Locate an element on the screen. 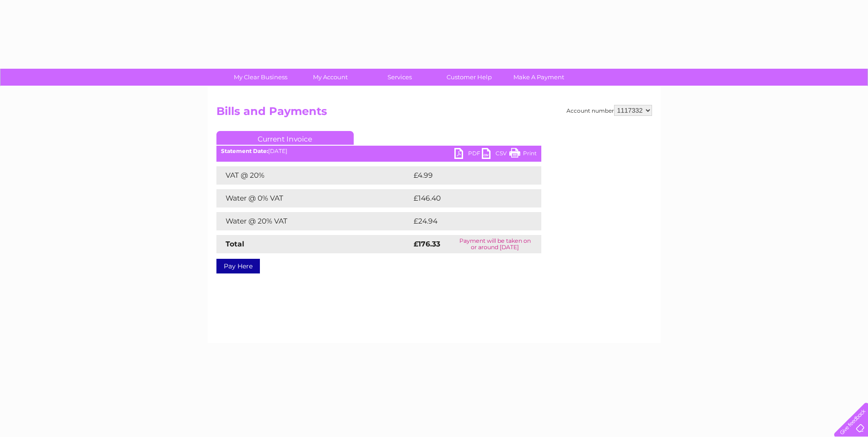 This screenshot has width=868, height=437. a: Customer Help is located at coordinates (469, 77).